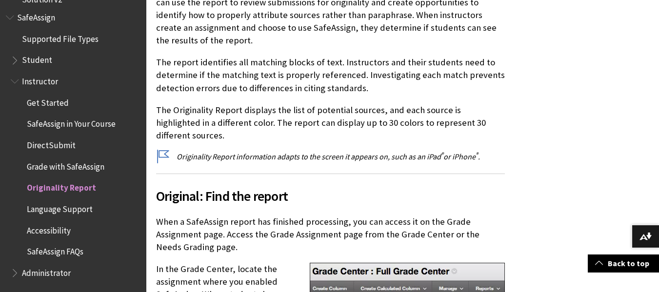  What do you see at coordinates (330, 235) in the screenshot?
I see `p: When a SafeAssign report has finished processing, you can access it on the Grade Assignment page....` at bounding box center [330, 235].